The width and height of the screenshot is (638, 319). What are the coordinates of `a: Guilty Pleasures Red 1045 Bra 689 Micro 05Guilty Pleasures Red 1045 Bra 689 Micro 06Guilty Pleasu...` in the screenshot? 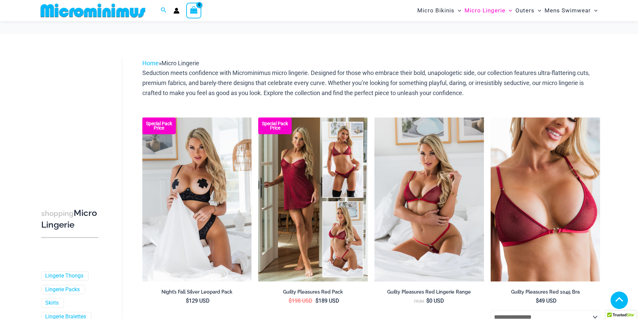 It's located at (429, 200).